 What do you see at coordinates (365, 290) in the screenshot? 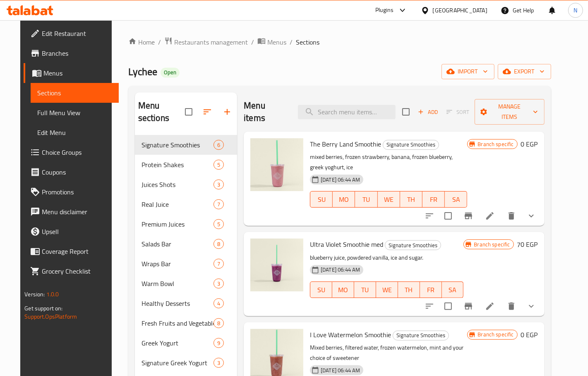
I see `span: TU` at bounding box center [365, 290].